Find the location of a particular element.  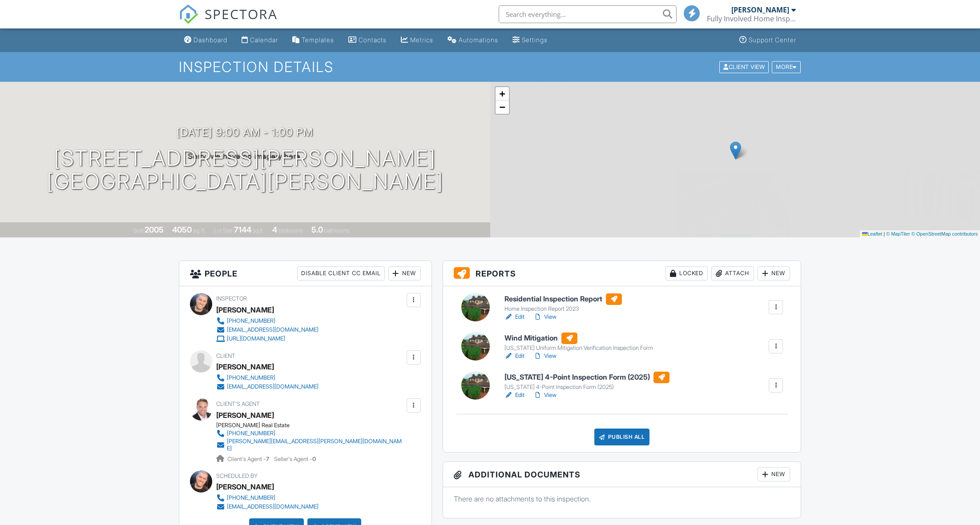

strong: 7 is located at coordinates (267, 459).